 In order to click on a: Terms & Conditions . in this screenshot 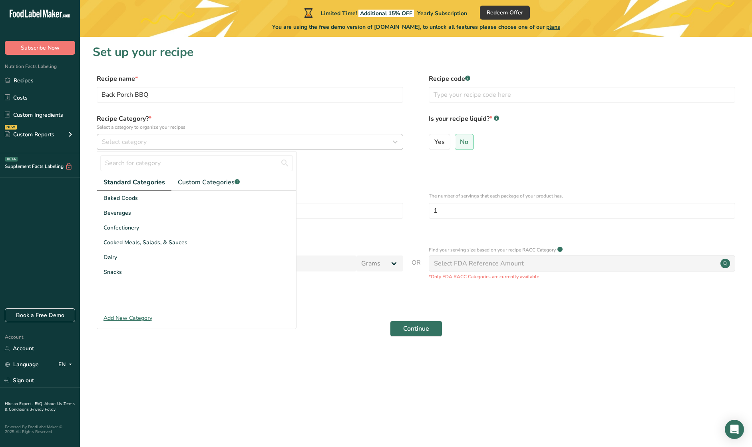, I will do `click(40, 406)`.